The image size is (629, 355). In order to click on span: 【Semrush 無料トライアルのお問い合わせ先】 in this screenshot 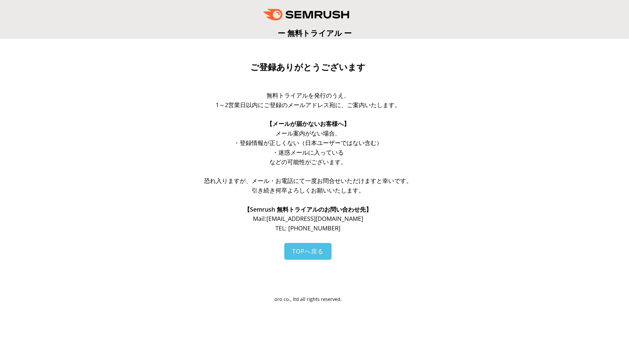, I will do `click(308, 210)`.